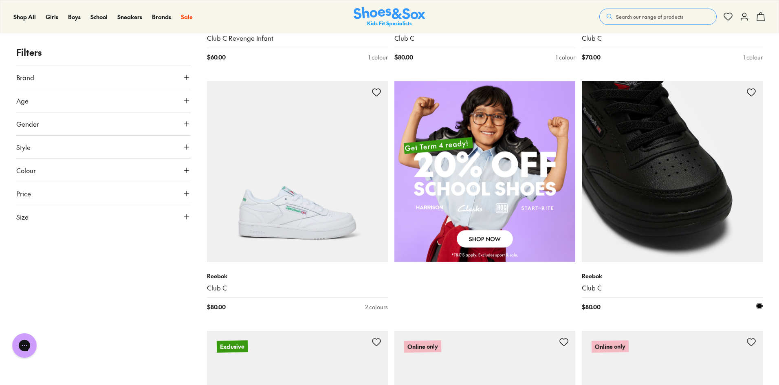  What do you see at coordinates (24, 17) in the screenshot?
I see `span: Shop All` at bounding box center [24, 17].